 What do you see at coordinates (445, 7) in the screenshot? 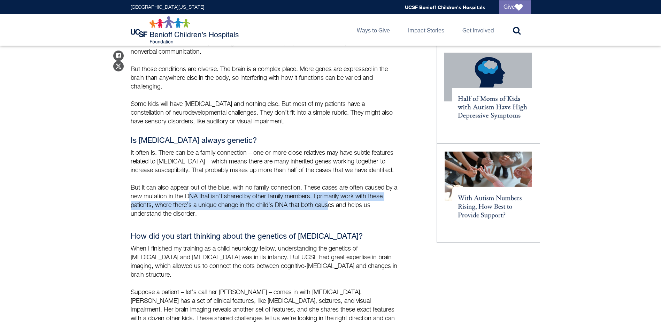
I see `a: UCSF Benioff Children's Hospitals` at bounding box center [445, 7].